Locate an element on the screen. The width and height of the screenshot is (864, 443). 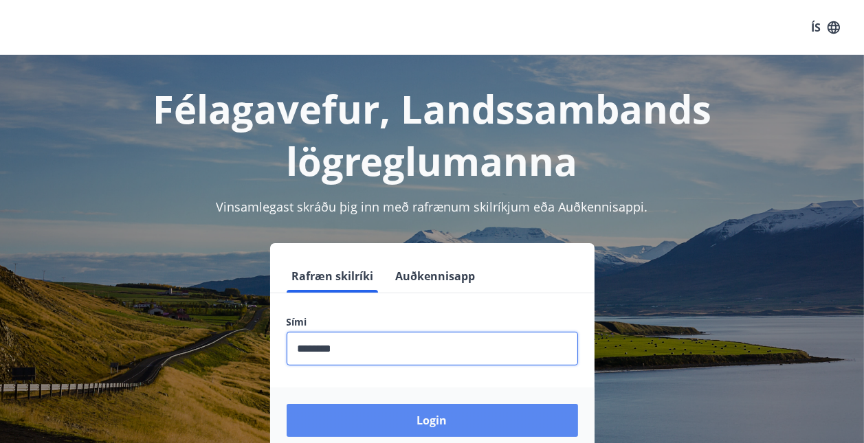
button: Rafræn skilríki is located at coordinates (333, 276).